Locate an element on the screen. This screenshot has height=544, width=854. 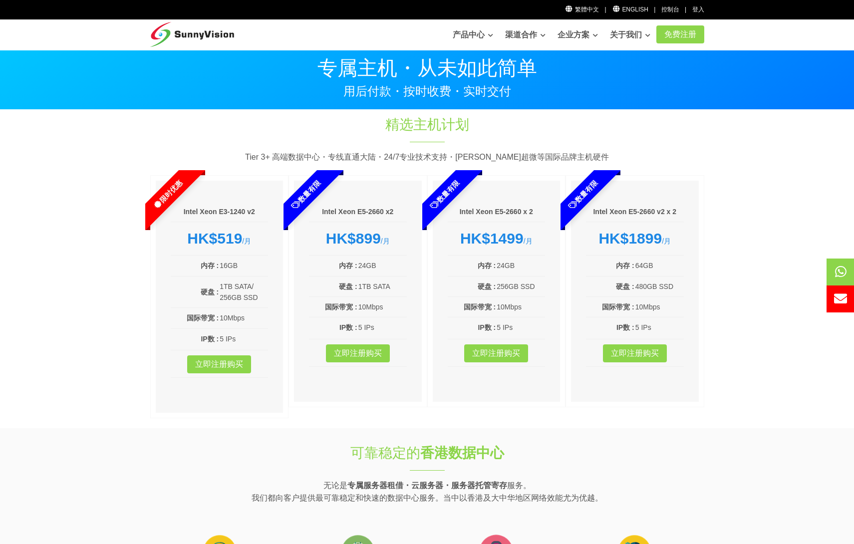
td: 256GB SSD is located at coordinates (520, 286).